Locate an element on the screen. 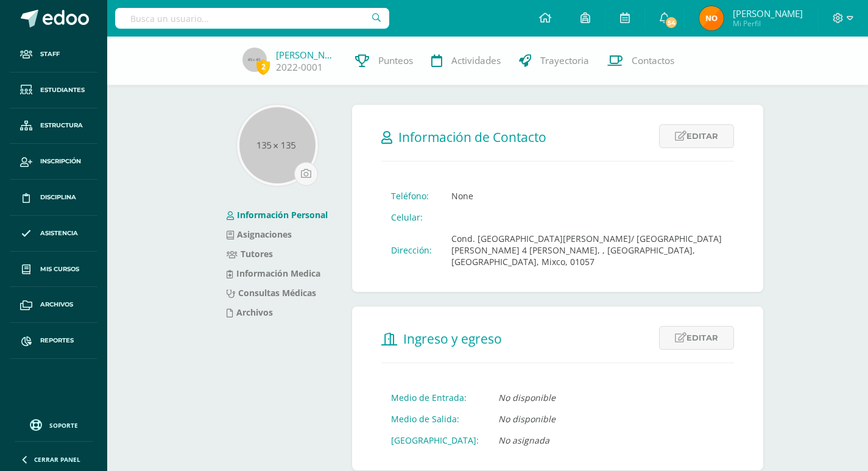 This screenshot has width=868, height=471. img: 5ab026cfe20b66e6dbc847002bf25bcf.png is located at coordinates (712, 18).